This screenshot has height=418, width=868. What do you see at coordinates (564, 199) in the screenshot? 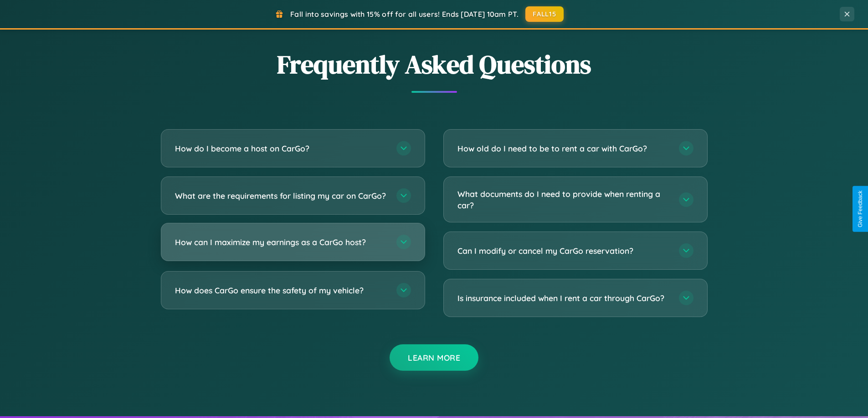
I see `h3: What documents do I need to provide when renting a car?` at bounding box center [564, 199].